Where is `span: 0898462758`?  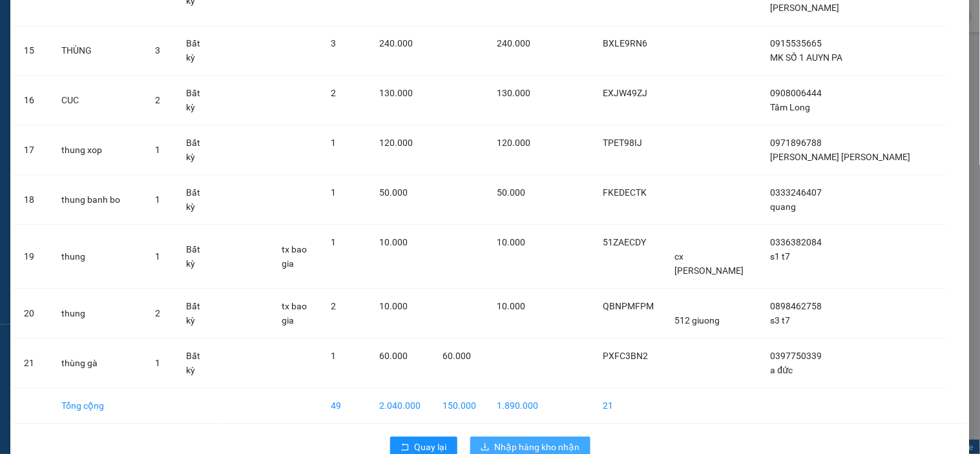 span: 0898462758 is located at coordinates (797, 306).